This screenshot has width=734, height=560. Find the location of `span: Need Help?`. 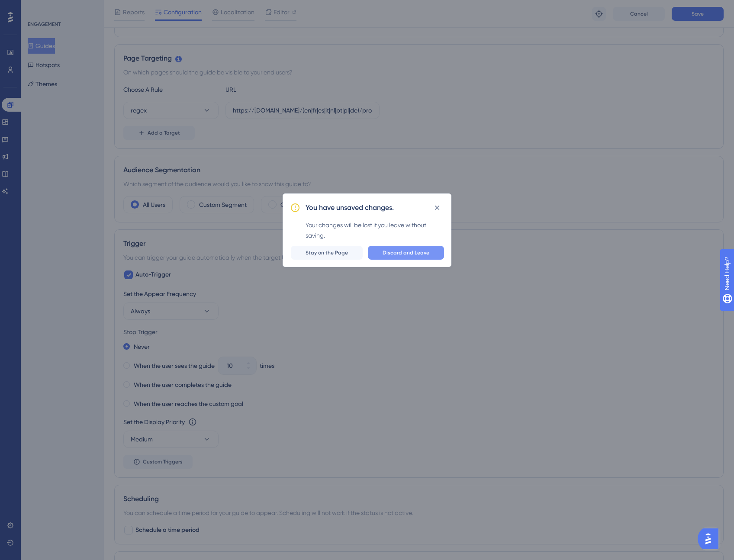

span: Need Help? is located at coordinates (37, 7).